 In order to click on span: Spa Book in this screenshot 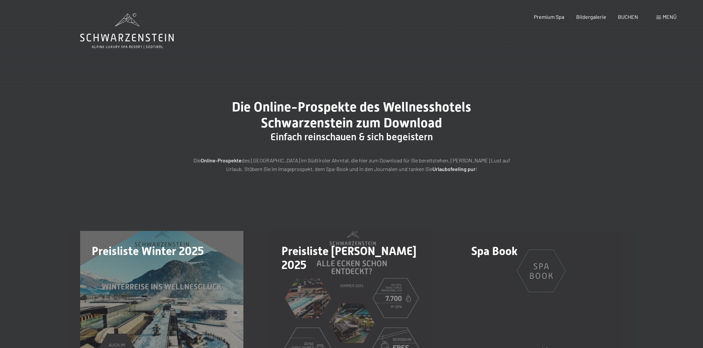, I will do `click(494, 251)`.